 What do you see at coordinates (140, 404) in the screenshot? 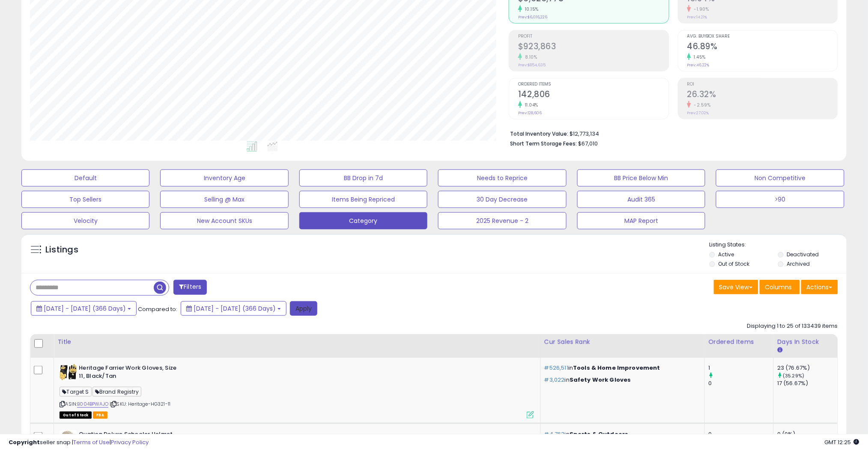
I see `span: | SKU: Heritage-HG321-11` at bounding box center [140, 404].